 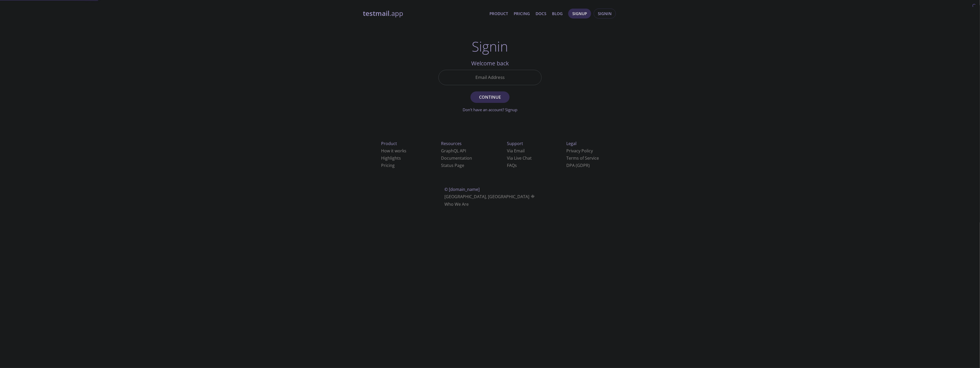 I want to click on a: testmail.app, so click(x=424, y=13).